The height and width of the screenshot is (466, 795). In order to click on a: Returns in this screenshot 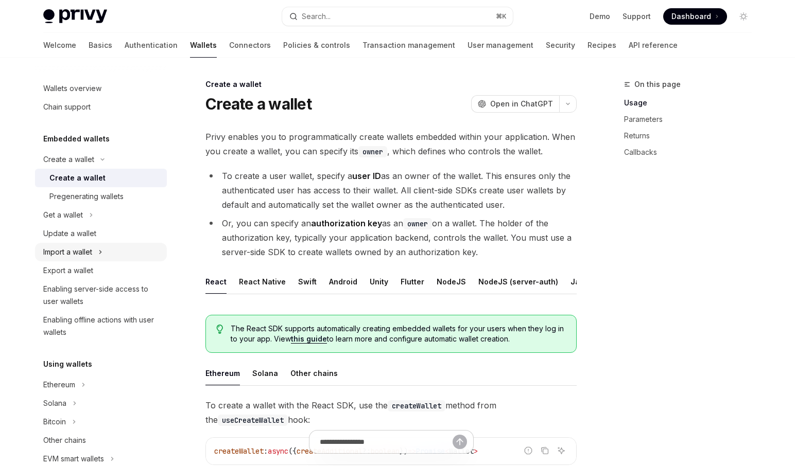, I will do `click(692, 136)`.